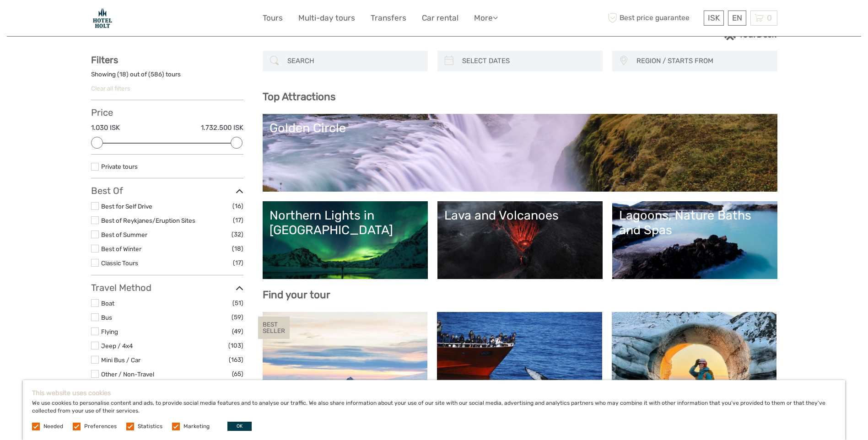 The image size is (868, 440). I want to click on span: 0, so click(769, 18).